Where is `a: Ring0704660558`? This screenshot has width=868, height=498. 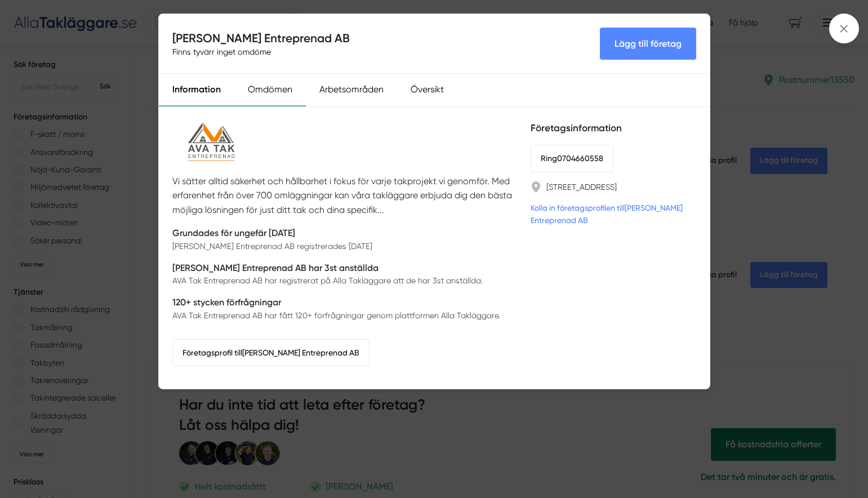
a: Ring0704660558 is located at coordinates (572, 158).